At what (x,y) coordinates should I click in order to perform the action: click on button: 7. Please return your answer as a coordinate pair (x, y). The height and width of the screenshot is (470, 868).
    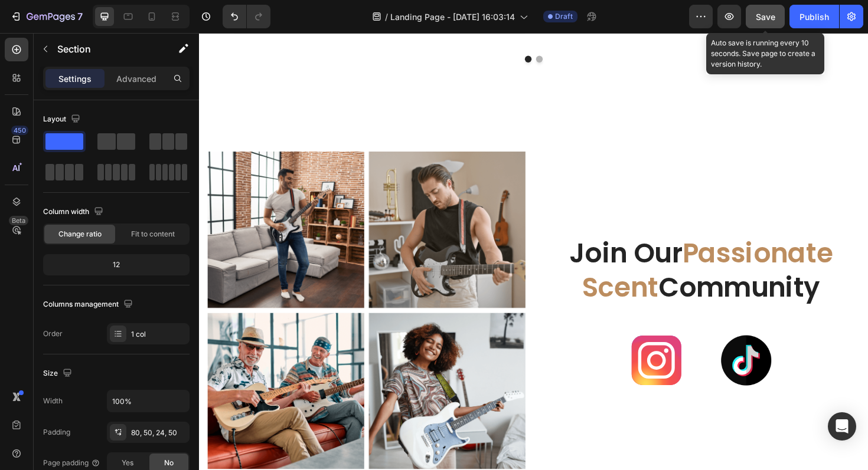
    Looking at the image, I should click on (46, 17).